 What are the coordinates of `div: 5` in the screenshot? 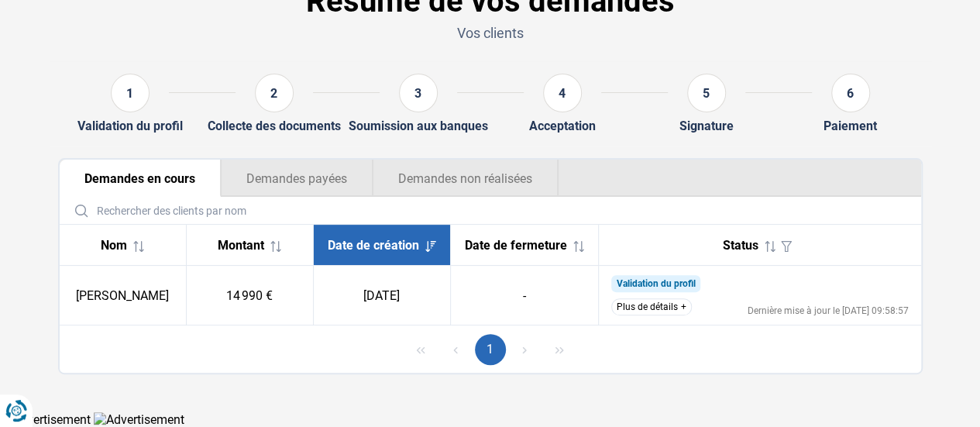 It's located at (706, 93).